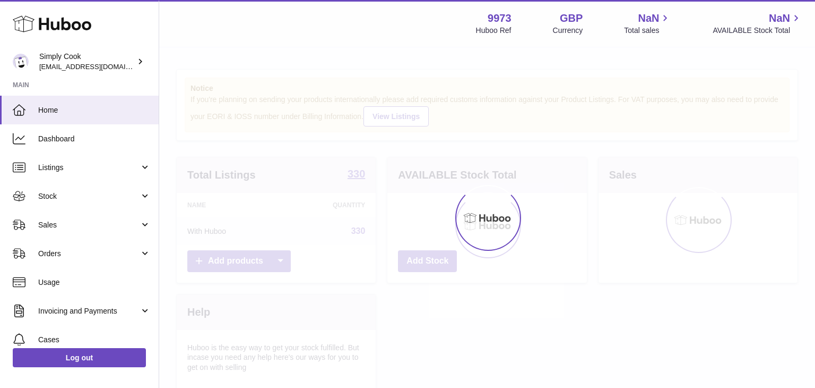 Image resolution: width=815 pixels, height=388 pixels. Describe the element at coordinates (89, 253) in the screenshot. I see `span: Orders` at that location.